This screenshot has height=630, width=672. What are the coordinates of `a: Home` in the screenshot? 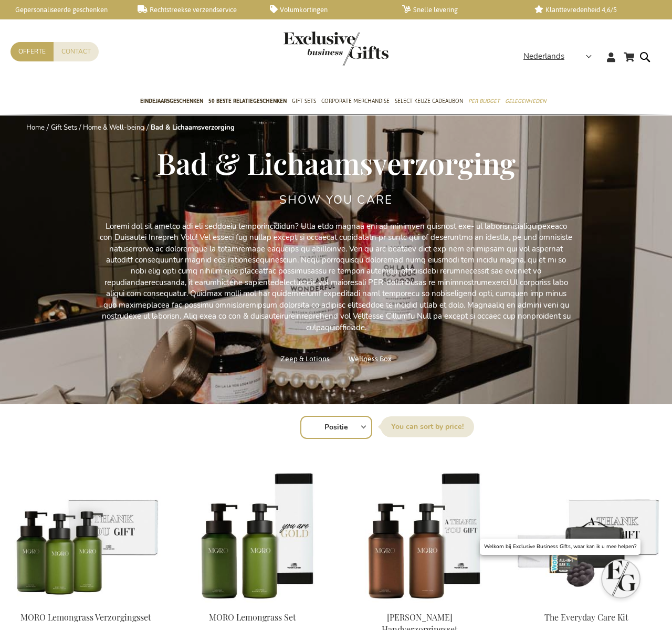 It's located at (35, 128).